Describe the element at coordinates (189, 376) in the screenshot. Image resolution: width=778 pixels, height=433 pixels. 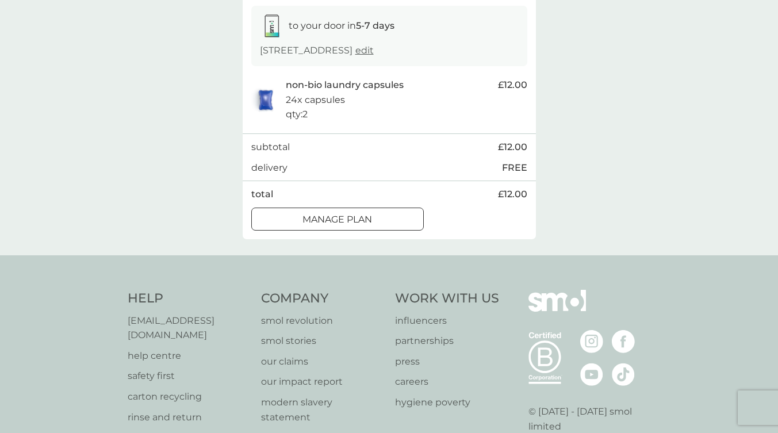
I see `p: safety first` at that location.